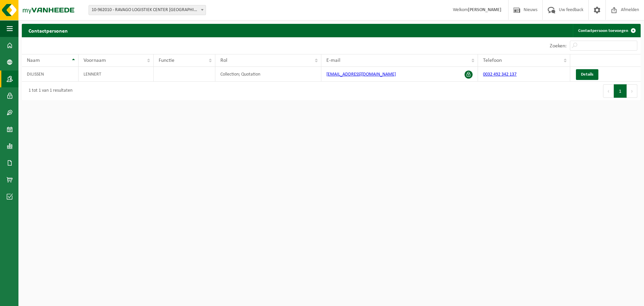 The width and height of the screenshot is (644, 306). Describe the element at coordinates (587, 74) in the screenshot. I see `span: Details` at that location.